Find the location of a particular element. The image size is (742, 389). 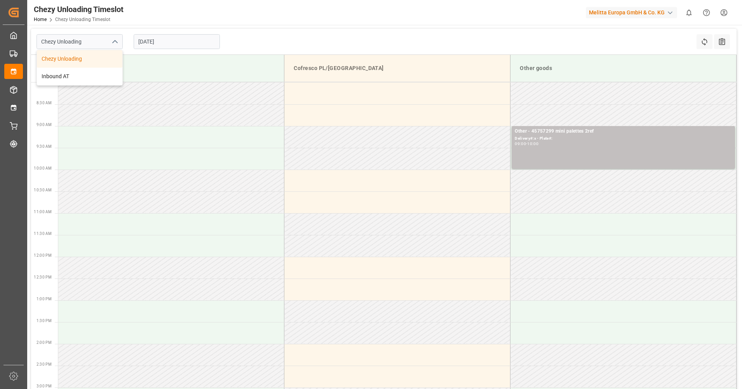

div: Other - 45757299 mini palettes 2ref is located at coordinates (623, 131).